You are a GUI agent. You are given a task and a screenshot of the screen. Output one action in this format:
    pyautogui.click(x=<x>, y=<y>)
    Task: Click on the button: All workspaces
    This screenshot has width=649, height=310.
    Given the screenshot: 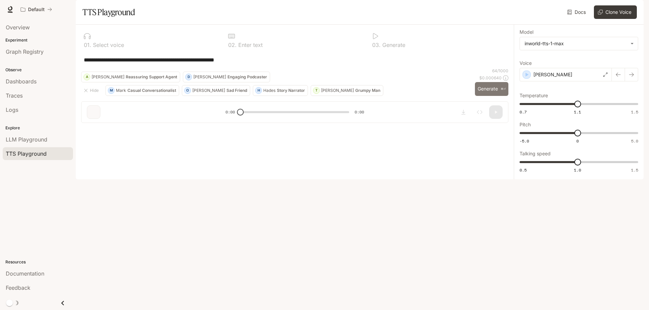 What is the action you would take?
    pyautogui.click(x=36, y=9)
    